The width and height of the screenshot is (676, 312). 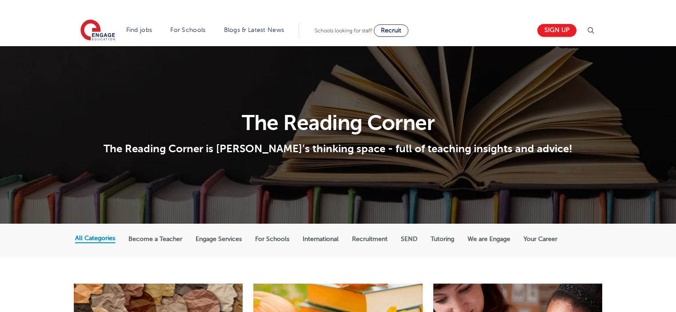 I want to click on label: Become a Teacher, so click(x=155, y=240).